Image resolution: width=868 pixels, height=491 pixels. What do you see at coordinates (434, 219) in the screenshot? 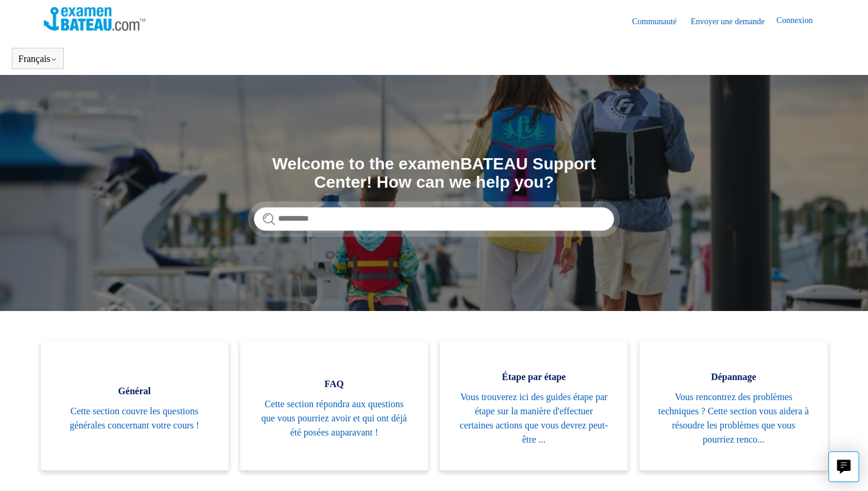
I see `input: Rechercher` at bounding box center [434, 219].